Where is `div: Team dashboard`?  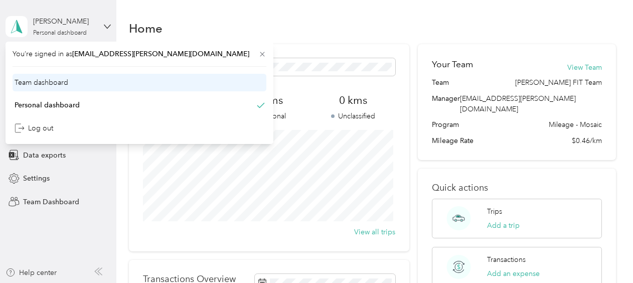
div: Team dashboard is located at coordinates (41, 82).